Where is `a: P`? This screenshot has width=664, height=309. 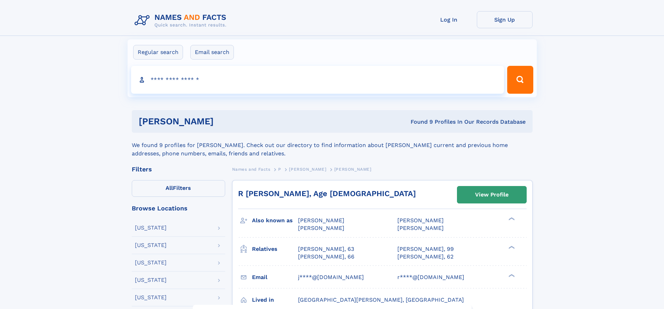
a: P is located at coordinates (280, 169).